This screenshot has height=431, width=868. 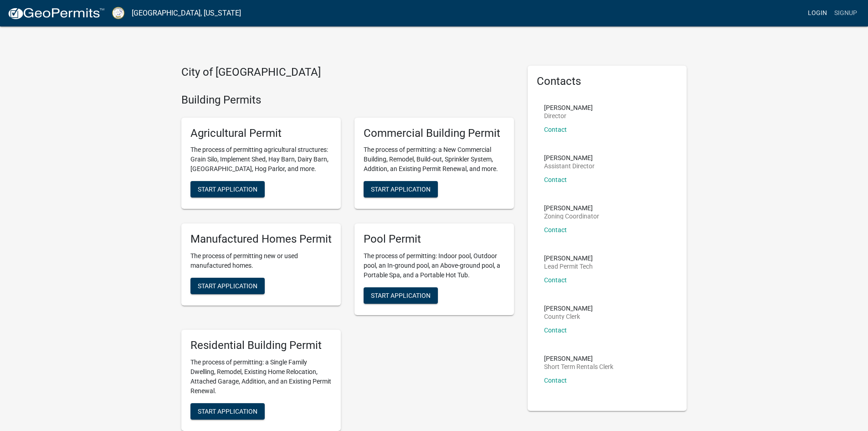 I want to click on h4: Building Permits, so click(x=348, y=100).